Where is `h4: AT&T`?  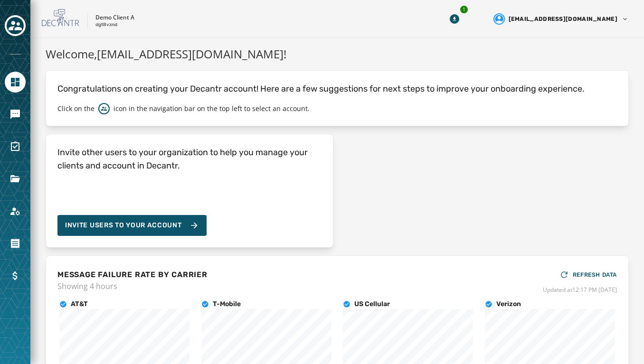
h4: AT&T is located at coordinates (79, 305).